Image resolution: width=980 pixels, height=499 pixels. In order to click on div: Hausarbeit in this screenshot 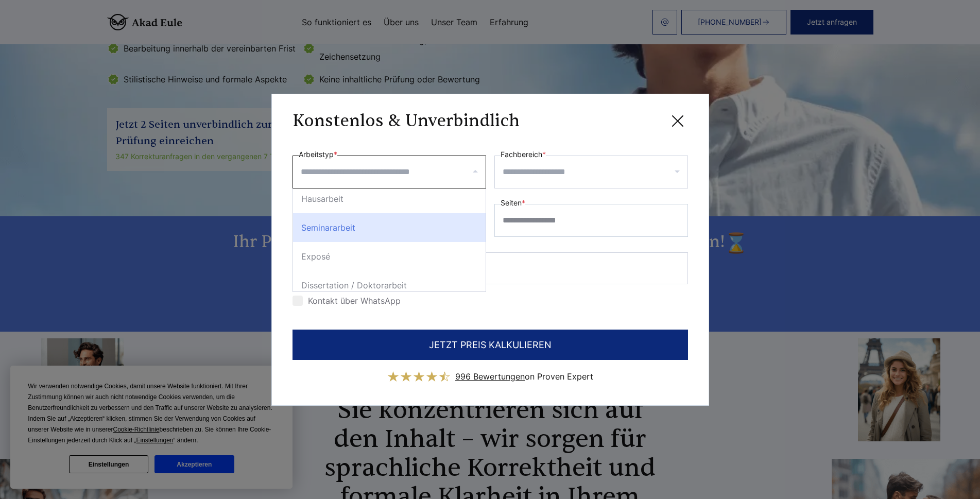, I will do `click(389, 199)`.